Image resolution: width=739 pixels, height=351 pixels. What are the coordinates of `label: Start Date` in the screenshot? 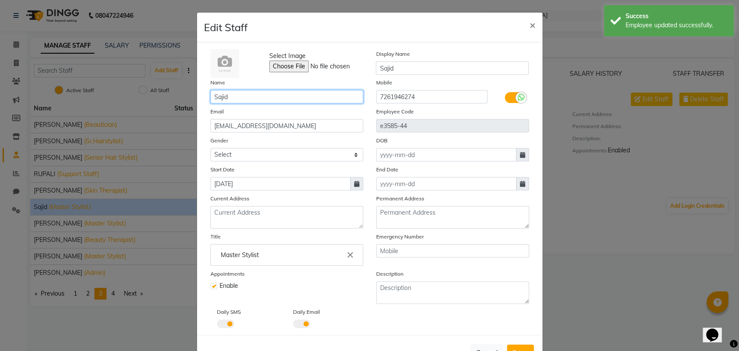 It's located at (222, 170).